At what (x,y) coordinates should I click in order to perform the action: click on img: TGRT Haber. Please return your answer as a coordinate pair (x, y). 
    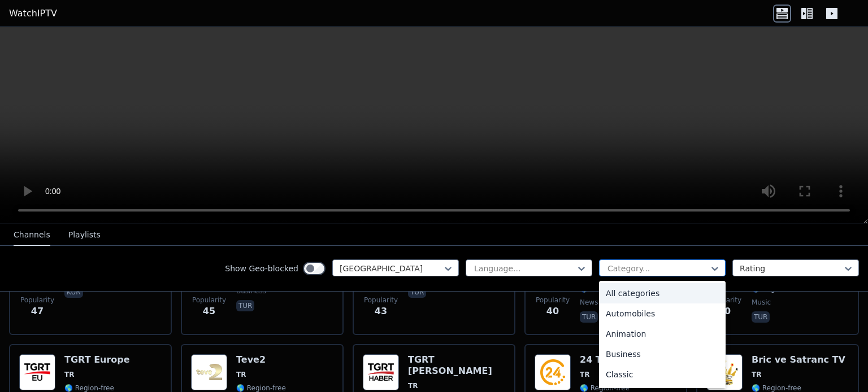
    Looking at the image, I should click on (381, 373).